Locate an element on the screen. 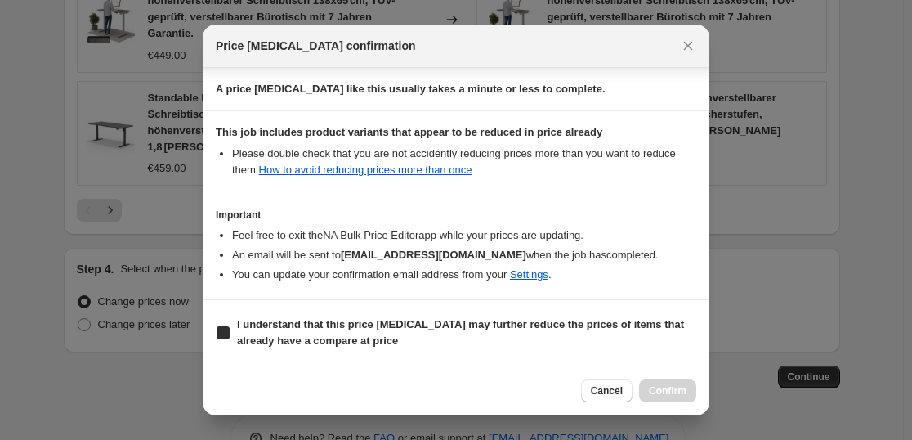 This screenshot has height=440, width=912. li: Please double check that you are not accidently reducing prices more than you want to reduce them is located at coordinates (464, 162).